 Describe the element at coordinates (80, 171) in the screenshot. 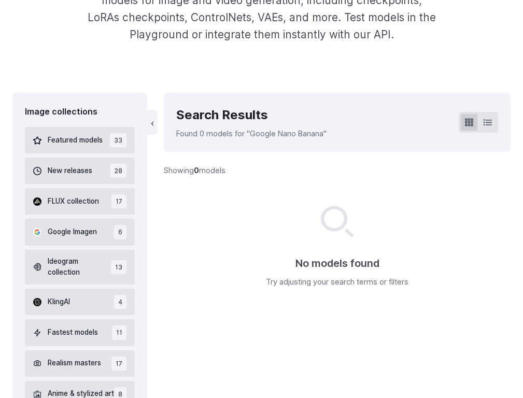

I see `button: New releases 28` at that location.